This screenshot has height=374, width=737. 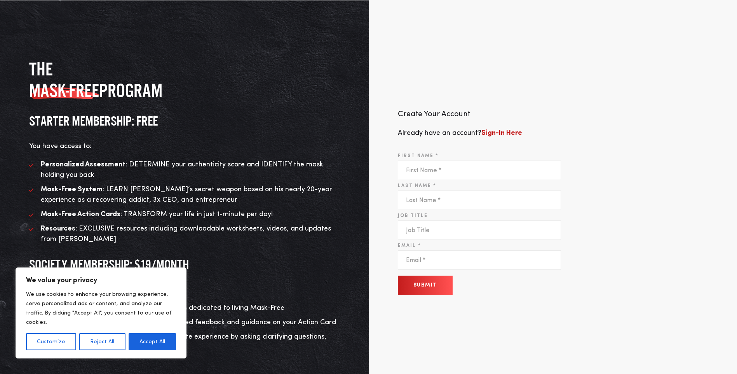 I want to click on button: Submit, so click(x=425, y=285).